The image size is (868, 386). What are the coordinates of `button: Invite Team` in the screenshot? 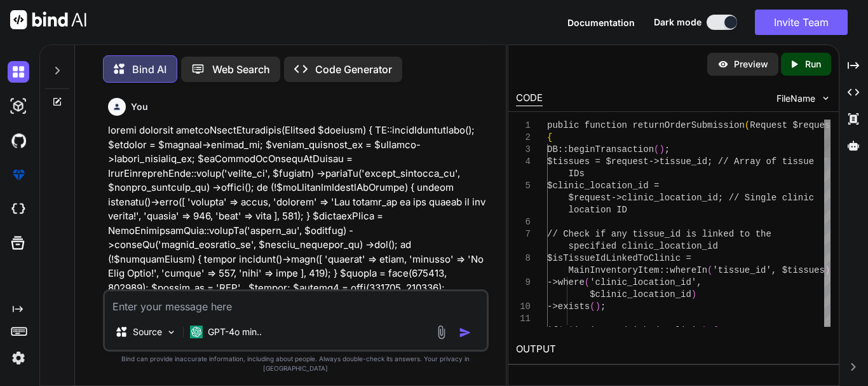 It's located at (801, 22).